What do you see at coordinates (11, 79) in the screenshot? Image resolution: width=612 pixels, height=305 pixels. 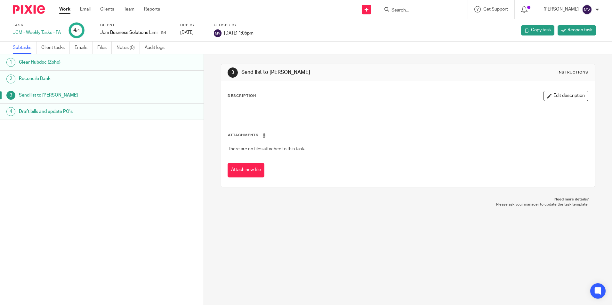 I see `div: 2` at bounding box center [11, 79].